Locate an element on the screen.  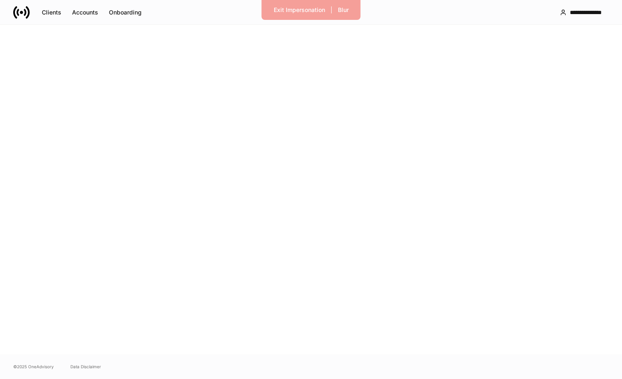
div: Clients is located at coordinates (51, 12).